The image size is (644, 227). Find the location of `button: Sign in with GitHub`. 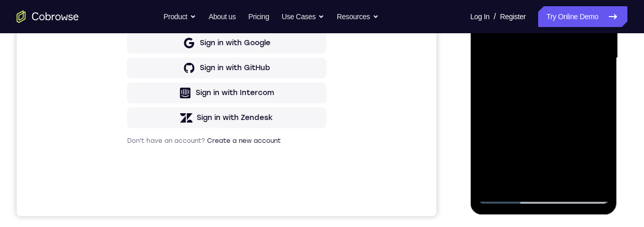

button: Sign in with GitHub is located at coordinates (210, 200).